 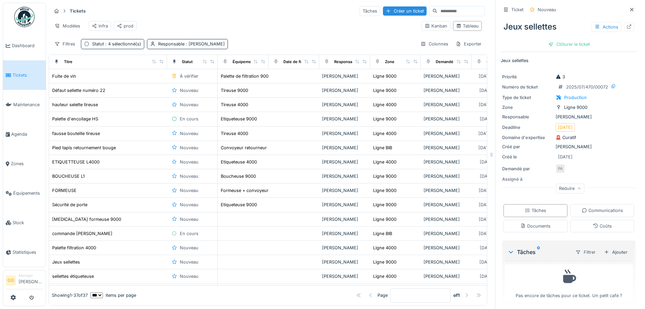 I want to click on div: Pas encore de tâches pour ce ticket. Un petit café ?, so click(x=569, y=283).